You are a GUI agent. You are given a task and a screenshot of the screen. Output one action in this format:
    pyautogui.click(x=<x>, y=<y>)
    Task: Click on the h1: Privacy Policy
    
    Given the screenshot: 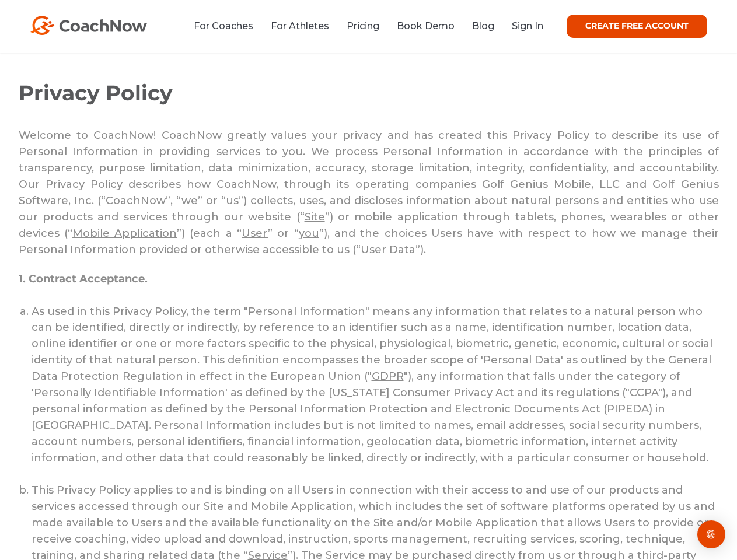 What is the action you would take?
    pyautogui.click(x=369, y=93)
    